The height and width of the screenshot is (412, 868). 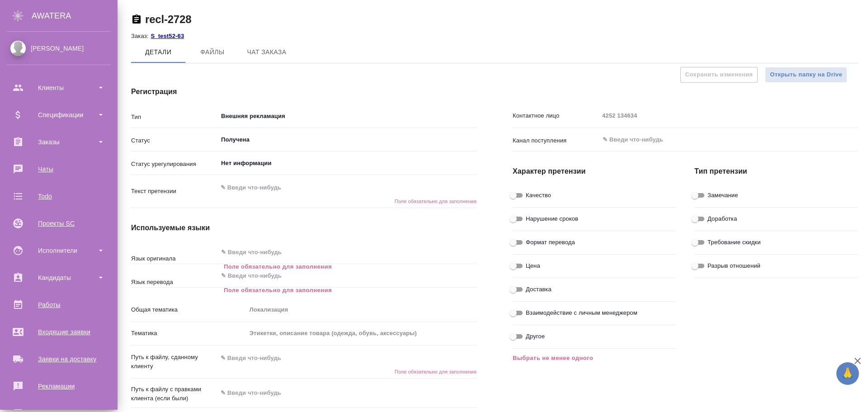 I want to click on div: Входящие заявки, so click(x=59, y=332).